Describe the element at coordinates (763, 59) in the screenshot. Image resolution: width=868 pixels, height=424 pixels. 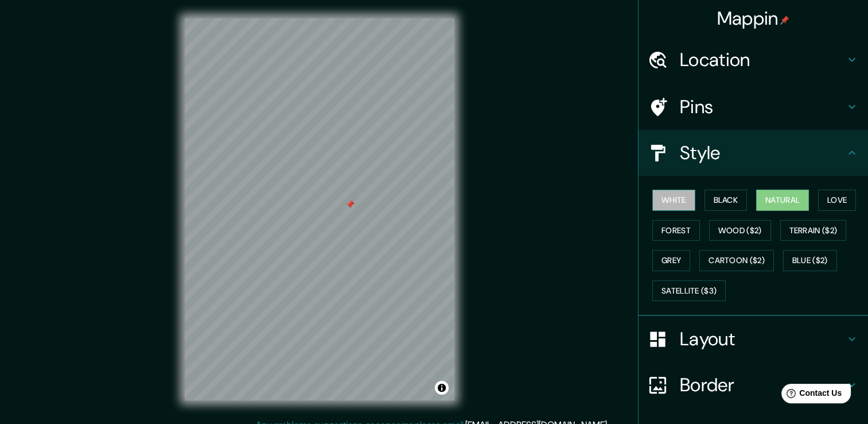
I see `h4: Location` at that location.